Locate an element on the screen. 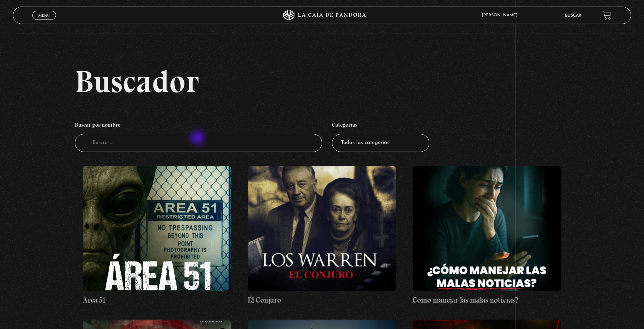 The height and width of the screenshot is (329, 644). a: Área 51 is located at coordinates (157, 236).